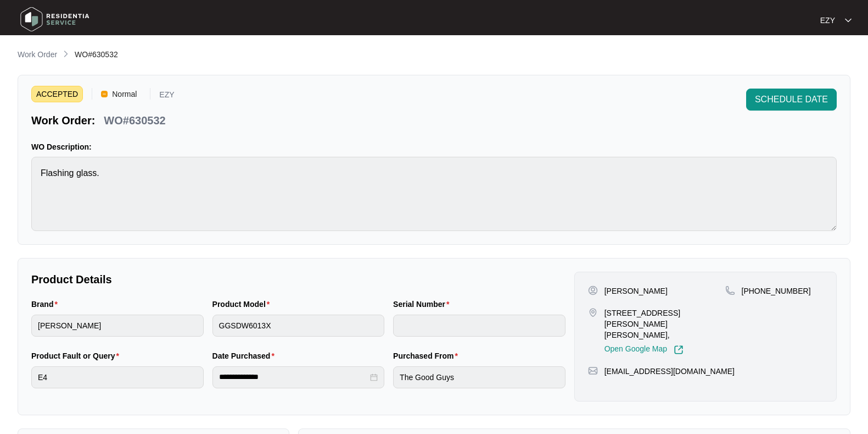 Image resolution: width=868 pixels, height=434 pixels. Describe the element at coordinates (428, 356) in the screenshot. I see `label: Purchased From` at that location.